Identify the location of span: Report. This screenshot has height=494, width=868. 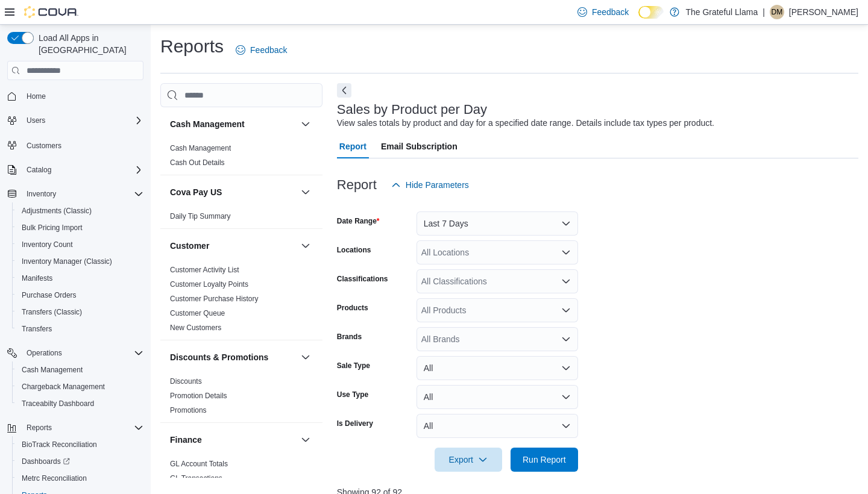
(353, 146).